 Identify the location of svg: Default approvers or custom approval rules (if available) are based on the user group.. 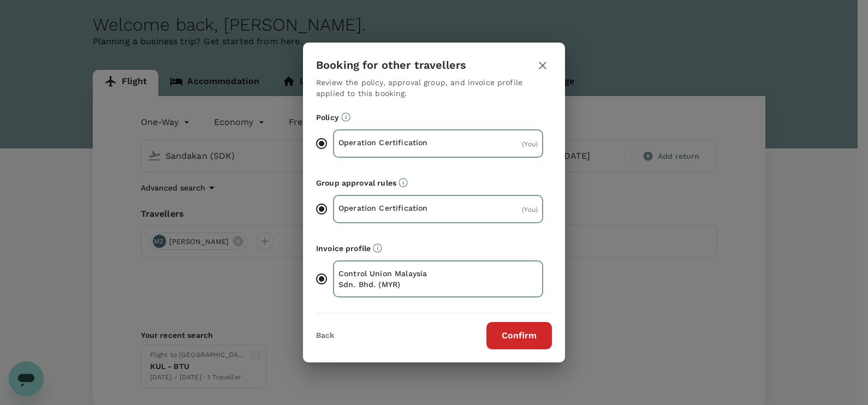
(403, 182).